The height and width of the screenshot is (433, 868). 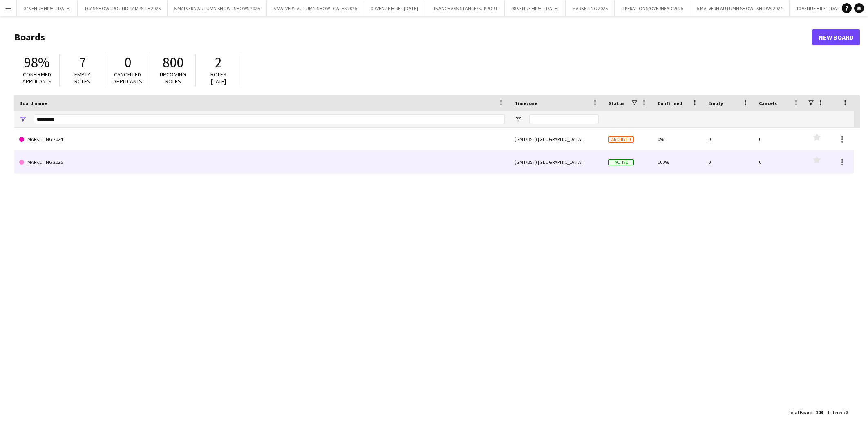 I want to click on span: Active, so click(x=621, y=162).